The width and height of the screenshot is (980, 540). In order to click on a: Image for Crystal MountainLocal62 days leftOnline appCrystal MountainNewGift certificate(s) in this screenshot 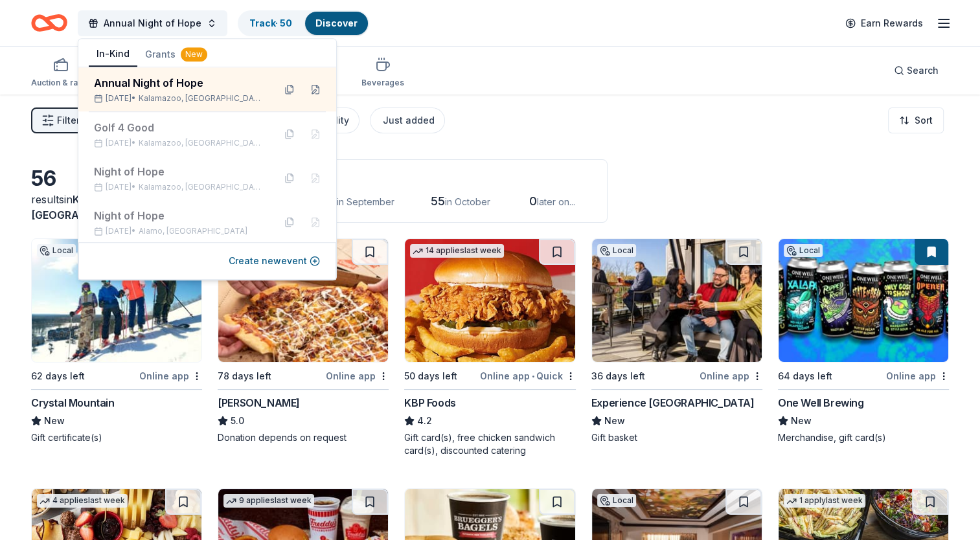, I will do `click(116, 341)`.